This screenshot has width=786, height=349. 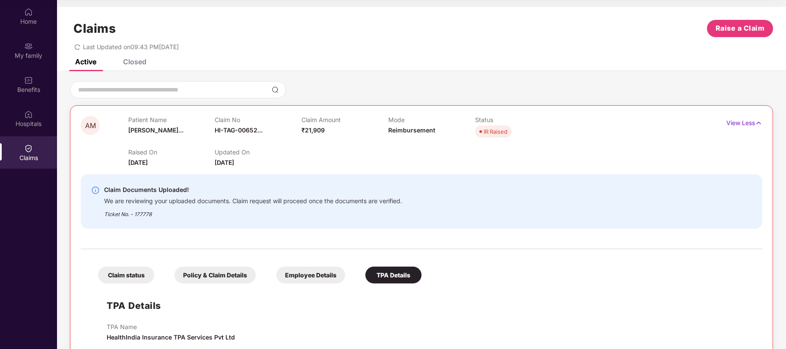 What do you see at coordinates (28, 80) in the screenshot?
I see `img: svg+xml;base64,PHN2ZyBpZD0iQmVuZWZpdHMiIHhtbG5zPSJodHRwOi8vd3d3LnczLm9yZy8yMDAwL3N2ZyIgd2lkdGg9Ij...` at bounding box center [28, 80].